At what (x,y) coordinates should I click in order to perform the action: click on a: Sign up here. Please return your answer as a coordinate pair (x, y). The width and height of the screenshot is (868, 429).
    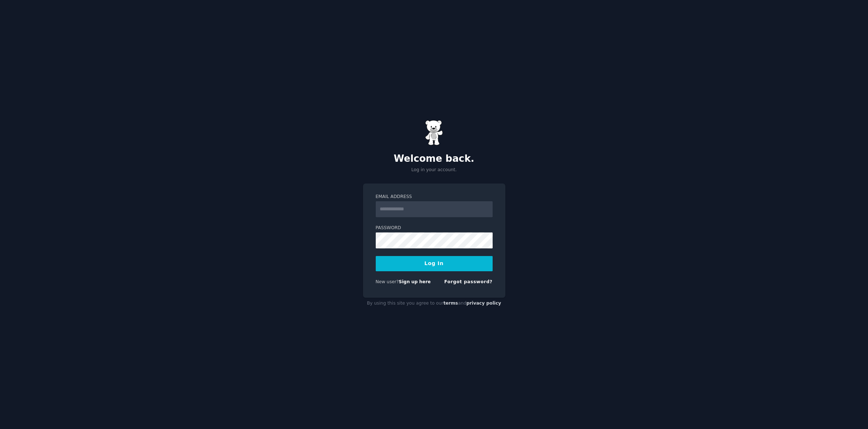
    Looking at the image, I should click on (415, 282).